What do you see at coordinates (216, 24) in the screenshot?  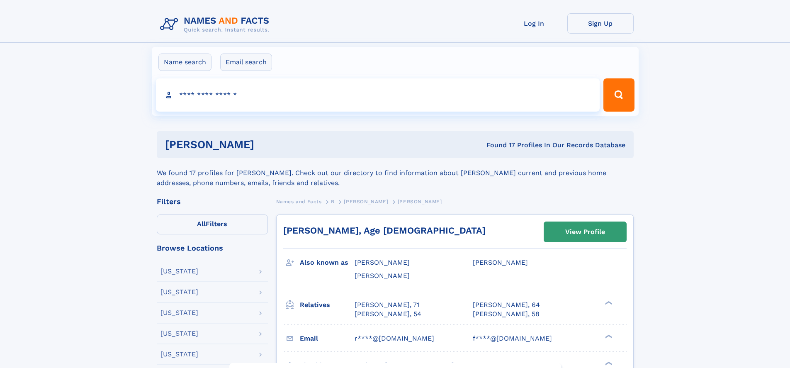 I see `img: Logo Names and Facts` at bounding box center [216, 24].